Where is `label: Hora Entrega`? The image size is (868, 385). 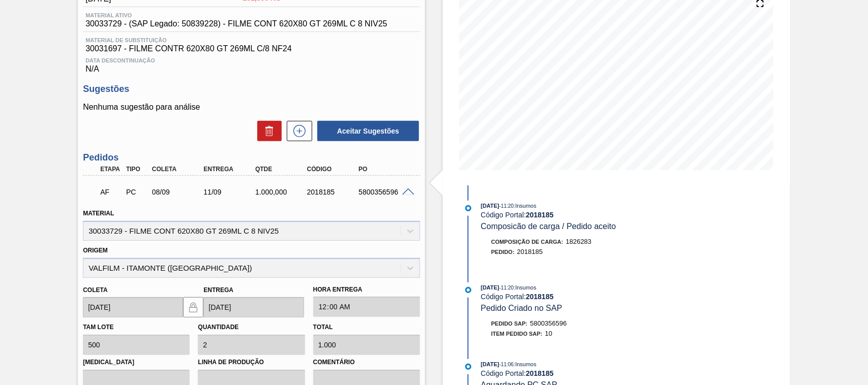 label: Hora Entrega is located at coordinates (367, 289).